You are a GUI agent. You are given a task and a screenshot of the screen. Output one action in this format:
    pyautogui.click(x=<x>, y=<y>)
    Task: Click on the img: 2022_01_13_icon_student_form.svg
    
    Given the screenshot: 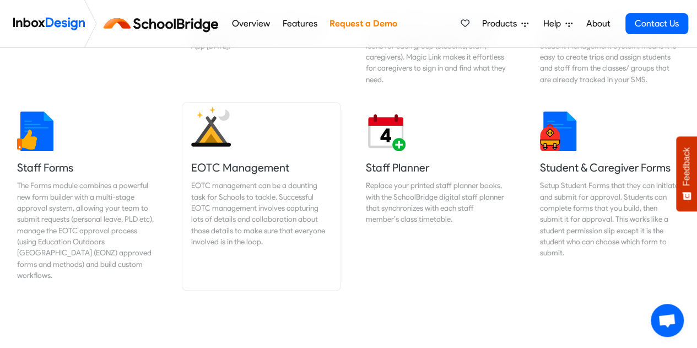 What is the action you would take?
    pyautogui.click(x=560, y=131)
    